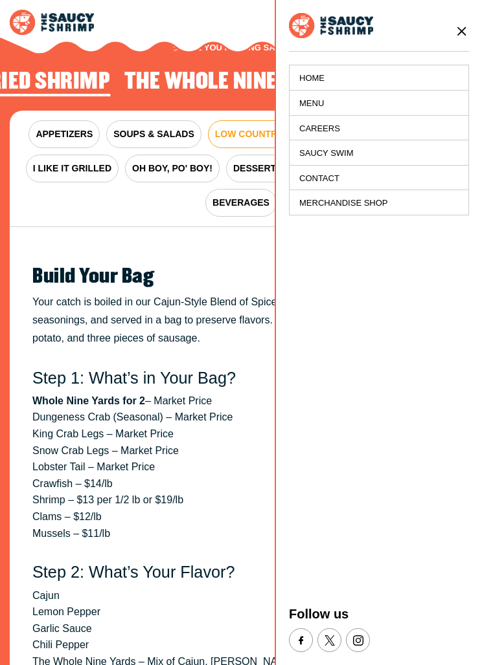 The image size is (482, 665). Describe the element at coordinates (379, 128) in the screenshot. I see `a: Careers` at that location.